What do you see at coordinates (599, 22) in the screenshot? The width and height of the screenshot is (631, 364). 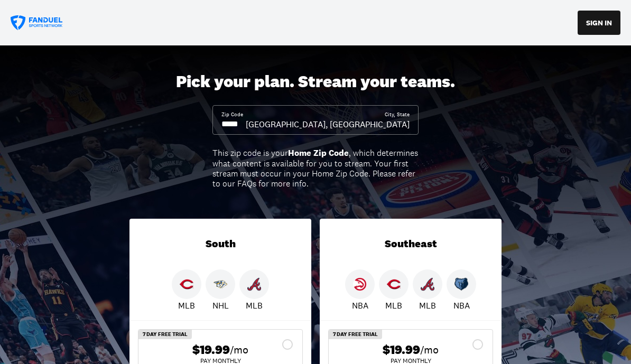 I see `a: SIGN IN` at bounding box center [599, 22].